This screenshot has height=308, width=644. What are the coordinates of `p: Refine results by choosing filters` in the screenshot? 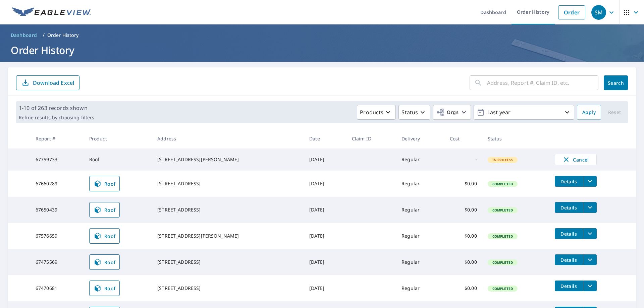 It's located at (56, 118).